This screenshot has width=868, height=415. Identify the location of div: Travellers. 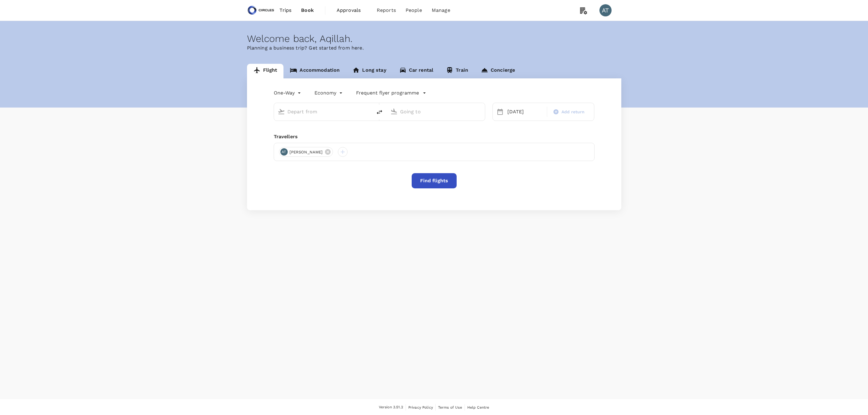
(434, 137).